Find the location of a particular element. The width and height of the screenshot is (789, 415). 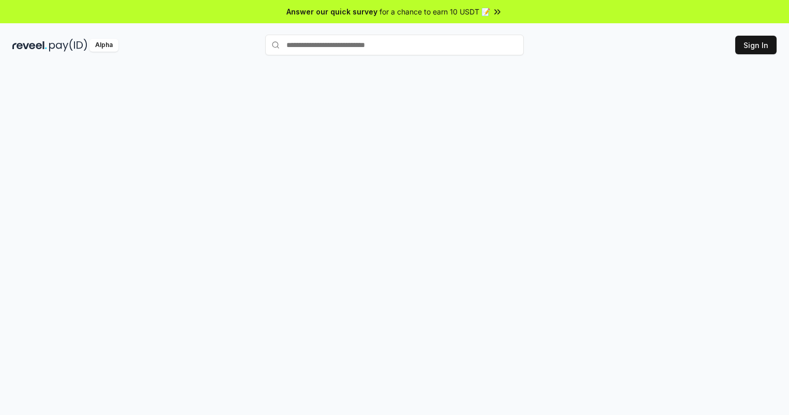

div: Alpha is located at coordinates (104, 45).